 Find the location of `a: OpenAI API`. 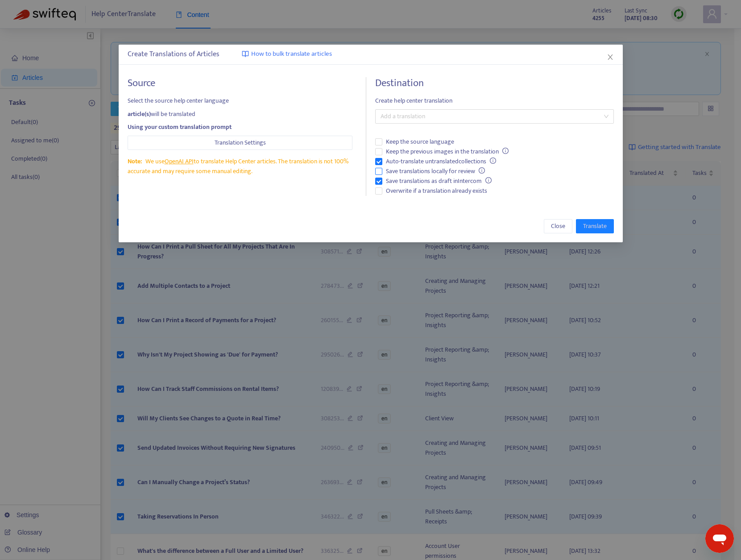

a: OpenAI API is located at coordinates (178, 161).